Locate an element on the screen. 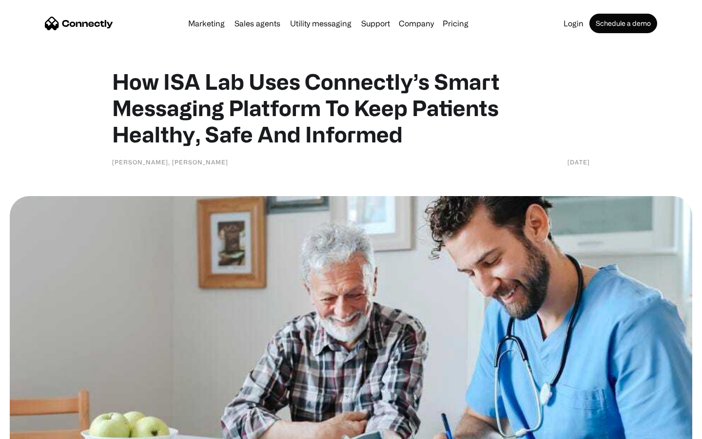  h1: How ISA Lab Uses Connectly’s Smart Messaging Platform To Keep Patients Healthy, Safe And Informed is located at coordinates (351, 108).